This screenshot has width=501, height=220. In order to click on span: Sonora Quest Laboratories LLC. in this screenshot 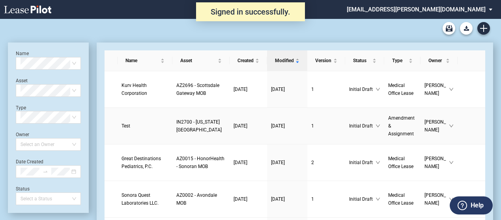, I will do `click(140, 200)`.